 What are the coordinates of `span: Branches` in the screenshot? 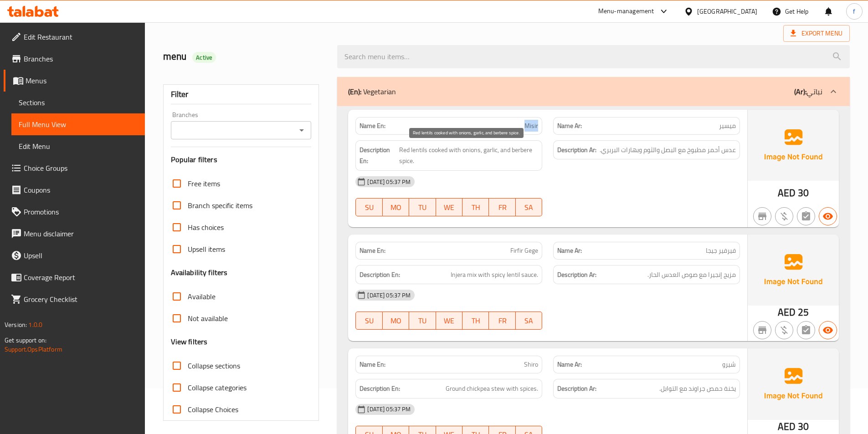 It's located at (81, 59).